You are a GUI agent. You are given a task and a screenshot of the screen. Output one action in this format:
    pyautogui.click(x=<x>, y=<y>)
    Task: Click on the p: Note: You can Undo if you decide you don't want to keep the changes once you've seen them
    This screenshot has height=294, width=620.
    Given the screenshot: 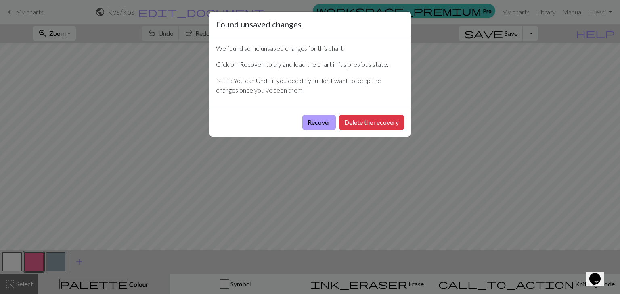 What is the action you would take?
    pyautogui.click(x=310, y=86)
    